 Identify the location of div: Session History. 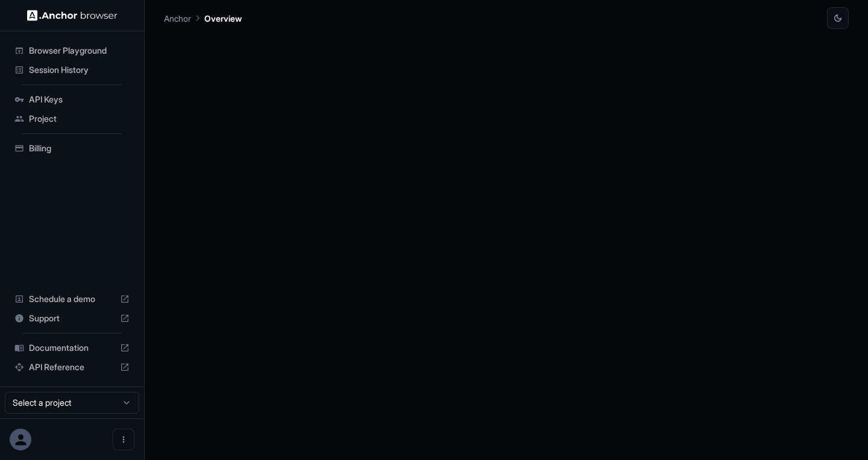
(72, 70).